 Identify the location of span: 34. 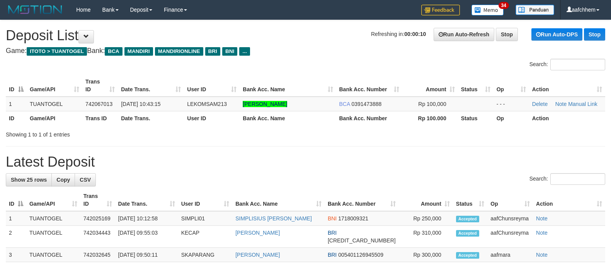
(503, 5).